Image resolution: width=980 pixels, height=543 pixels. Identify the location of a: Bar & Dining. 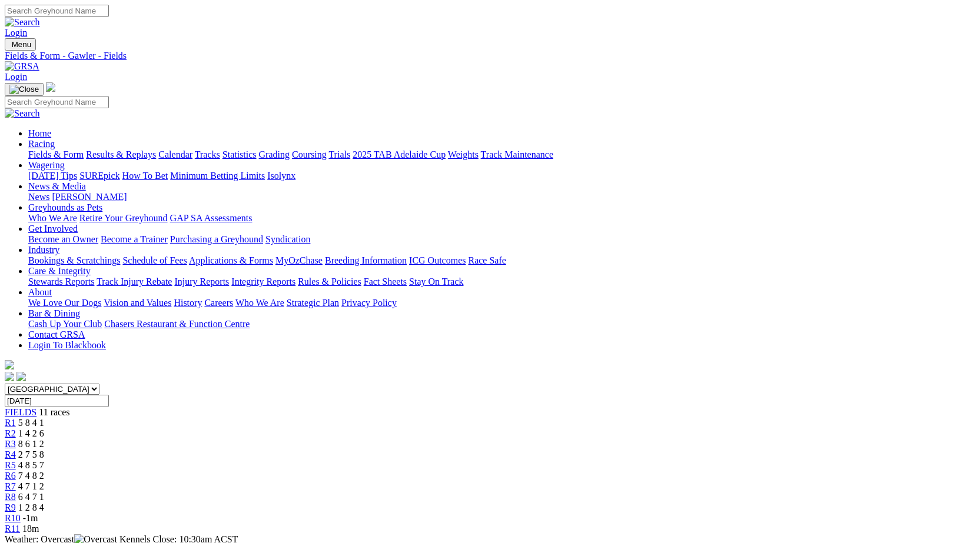
(54, 313).